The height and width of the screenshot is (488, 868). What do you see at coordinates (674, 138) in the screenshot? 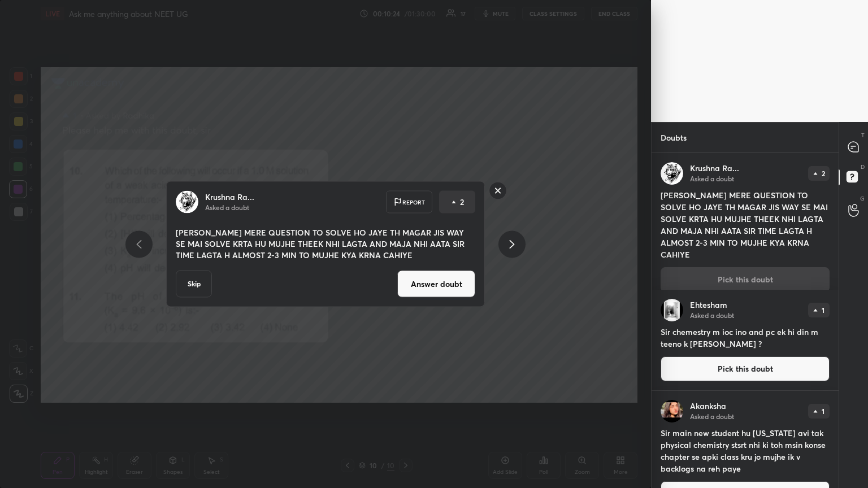
I see `p: Doubts` at bounding box center [674, 138].